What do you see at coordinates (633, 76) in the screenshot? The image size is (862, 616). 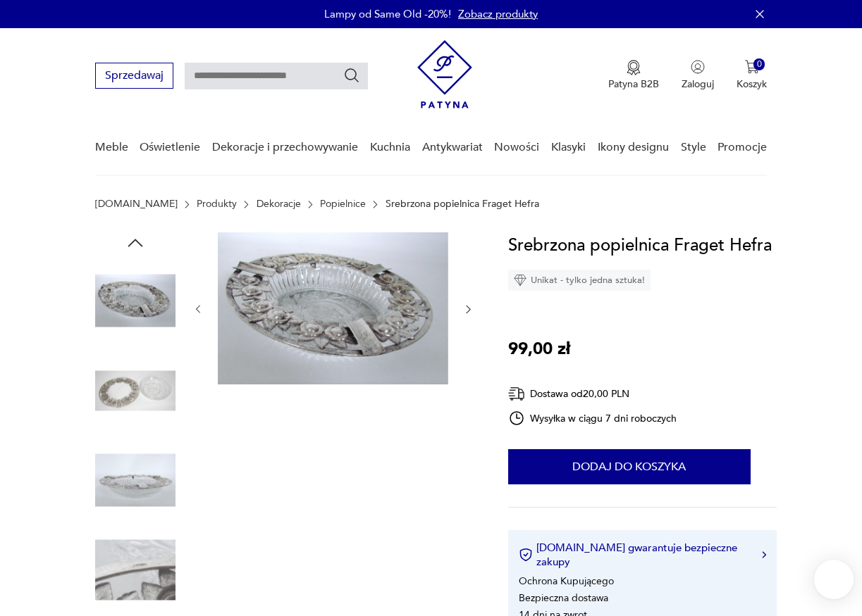 I see `a: Ikona medaluPatyna B2B` at bounding box center [633, 76].